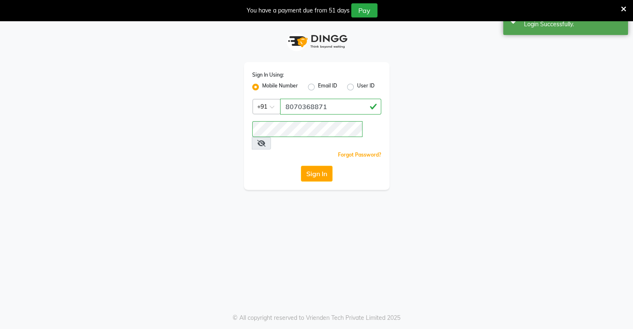 This screenshot has height=329, width=633. What do you see at coordinates (366, 87) in the screenshot?
I see `label: User ID` at bounding box center [366, 87].